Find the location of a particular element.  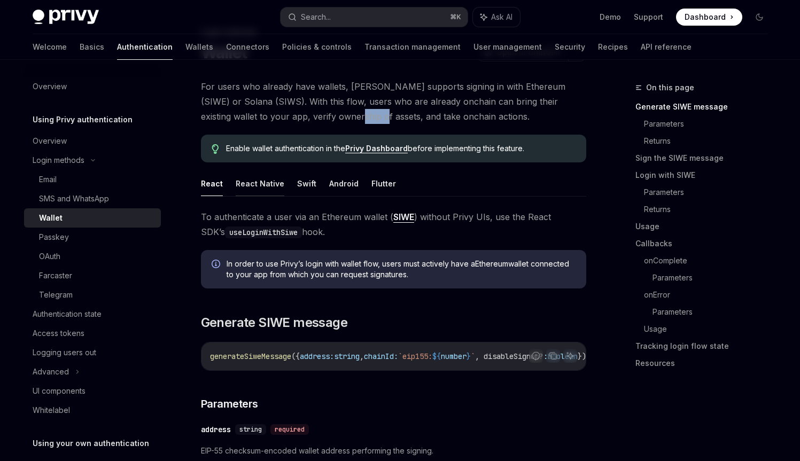

div: Farcaster is located at coordinates (56, 276).